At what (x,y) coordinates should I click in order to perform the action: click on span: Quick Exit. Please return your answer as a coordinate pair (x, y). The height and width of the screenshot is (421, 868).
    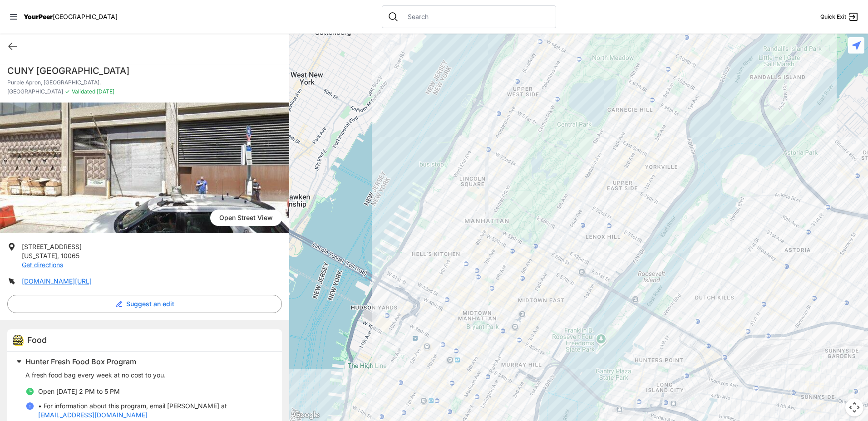
    Looking at the image, I should click on (833, 17).